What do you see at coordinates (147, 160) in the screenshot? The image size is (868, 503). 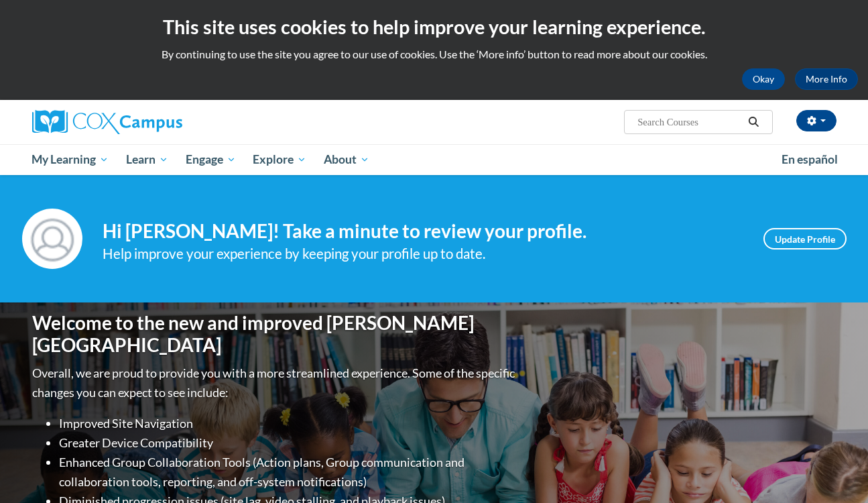 I see `span: Learn` at bounding box center [147, 160].